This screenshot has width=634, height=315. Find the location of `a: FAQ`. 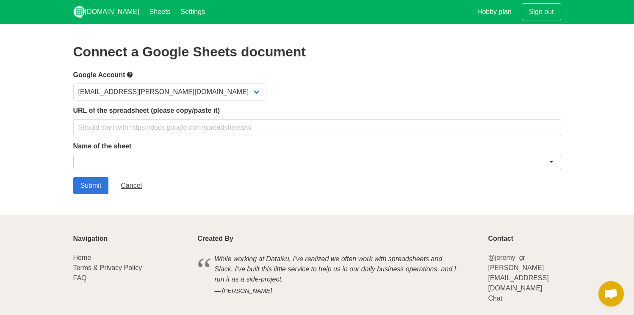

a: FAQ is located at coordinates (80, 277).